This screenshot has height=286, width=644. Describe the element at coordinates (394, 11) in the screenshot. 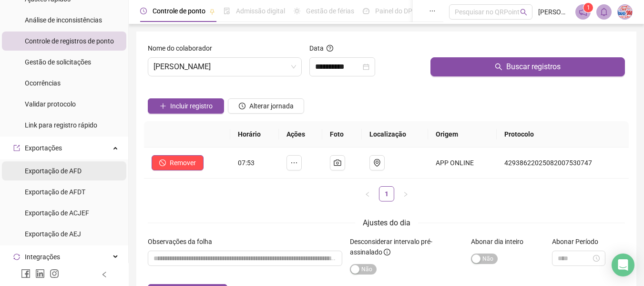

I see `span: Painel do DP` at that location.